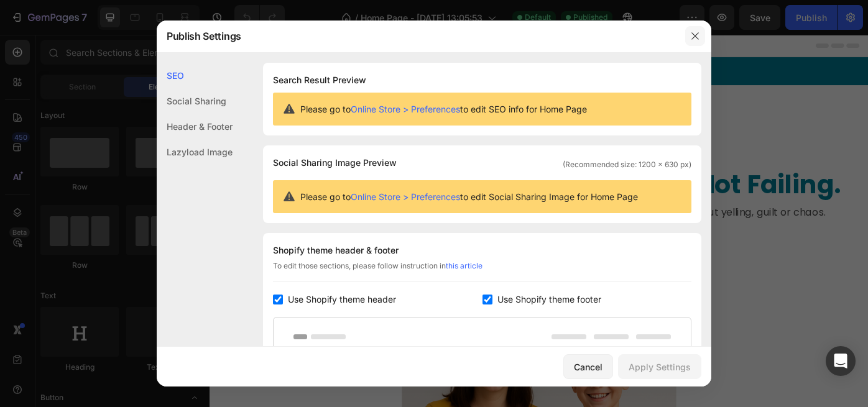 The height and width of the screenshot is (407, 868). What do you see at coordinates (482, 271) in the screenshot?
I see `div: To edit those sections, please follow instruction in` at bounding box center [482, 271].